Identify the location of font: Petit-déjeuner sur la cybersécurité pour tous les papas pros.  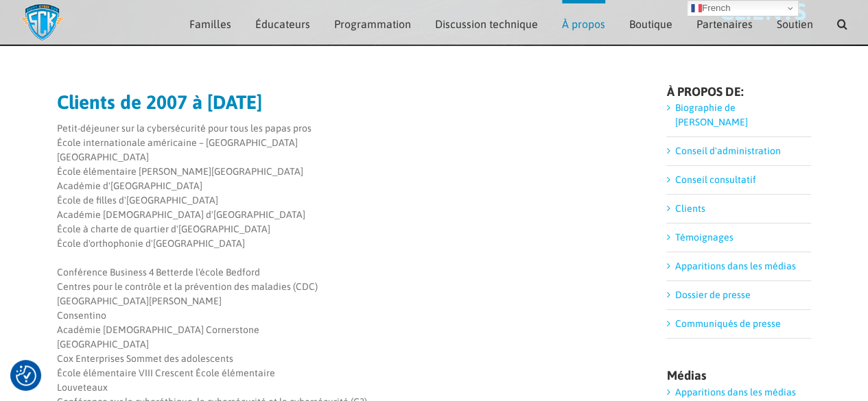
(184, 129).